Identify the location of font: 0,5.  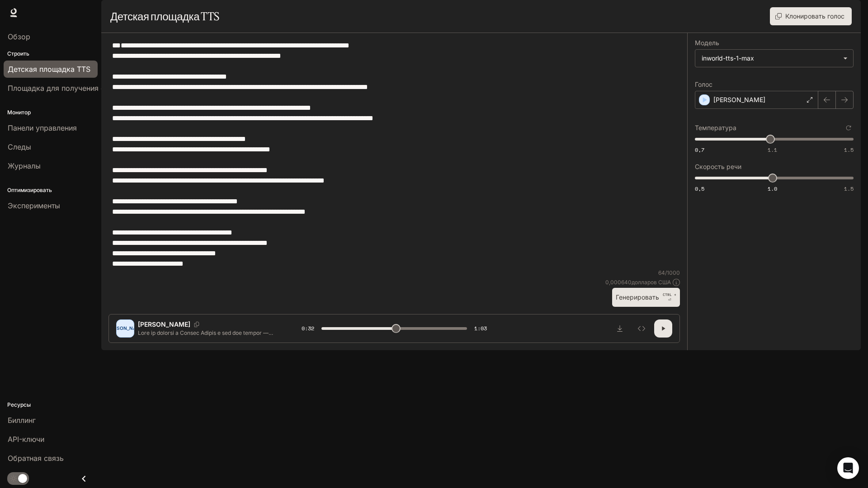
(699, 189).